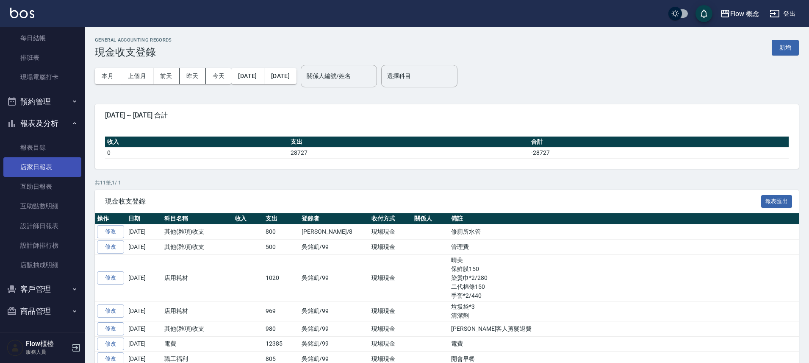 The image size is (809, 363). Describe the element at coordinates (133, 52) in the screenshot. I see `h3: 現金收支登錄` at that location.